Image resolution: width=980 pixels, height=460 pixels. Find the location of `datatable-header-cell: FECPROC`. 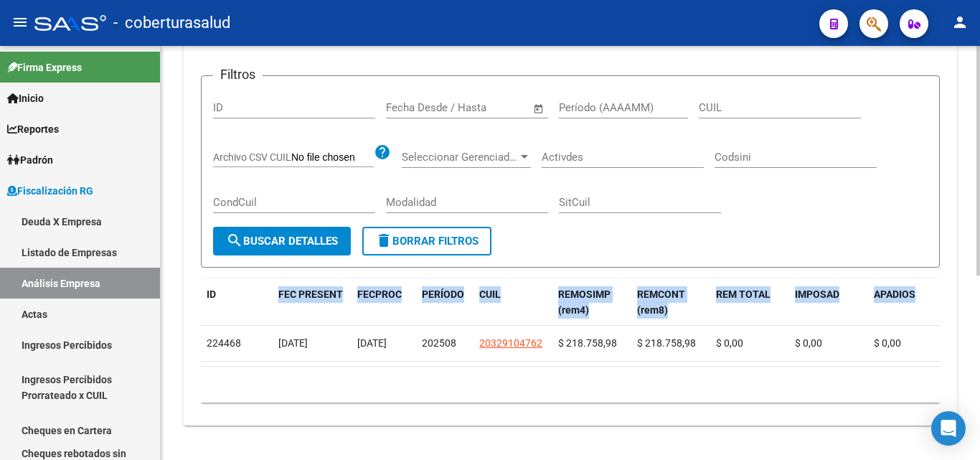

datatable-header-cell: FECPROC is located at coordinates (384, 302).